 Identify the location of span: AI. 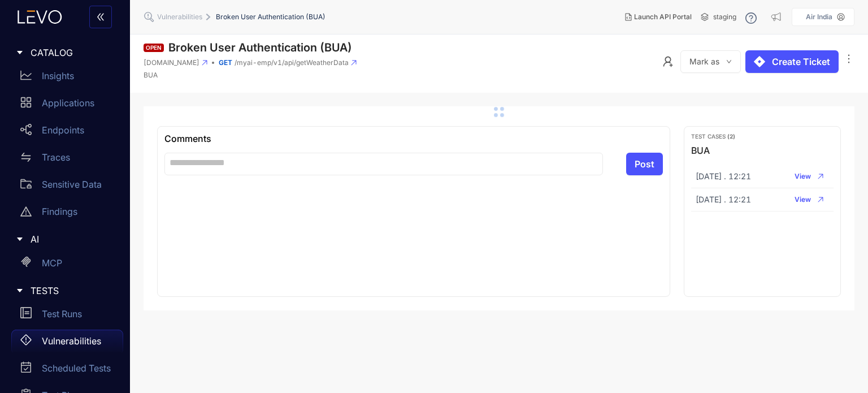
(73, 239).